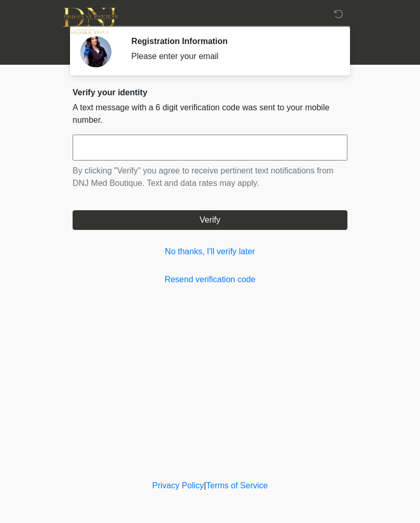  What do you see at coordinates (178, 486) in the screenshot?
I see `a: Privacy Policy` at bounding box center [178, 486].